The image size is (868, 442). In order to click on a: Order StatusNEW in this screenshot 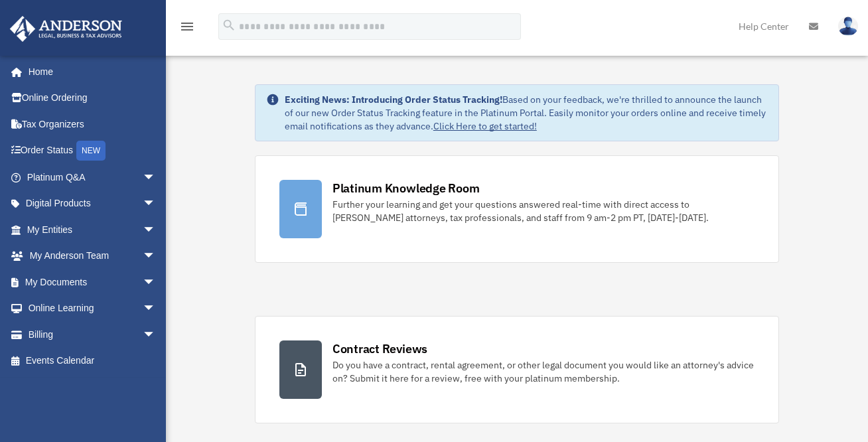, I will do `click(92, 151)`.